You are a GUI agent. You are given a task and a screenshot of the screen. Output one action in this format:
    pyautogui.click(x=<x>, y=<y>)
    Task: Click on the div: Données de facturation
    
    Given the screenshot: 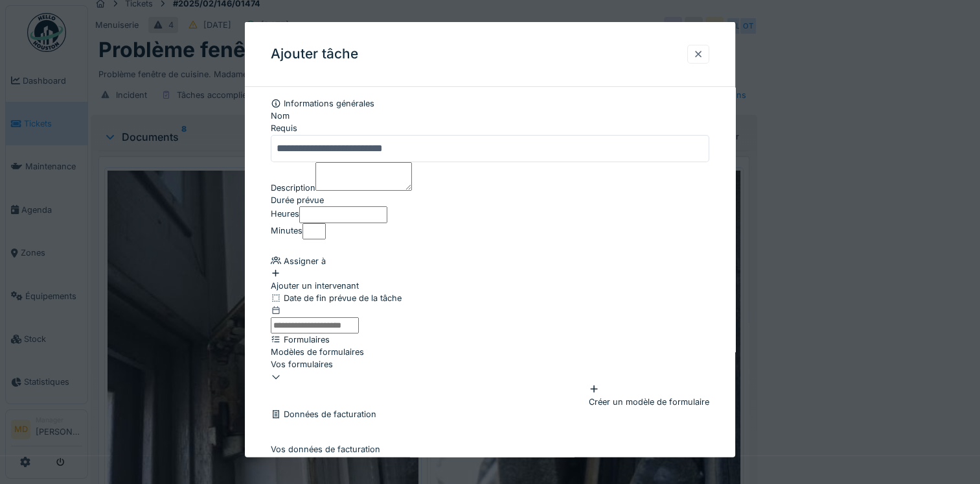 What is the action you would take?
    pyautogui.click(x=490, y=414)
    